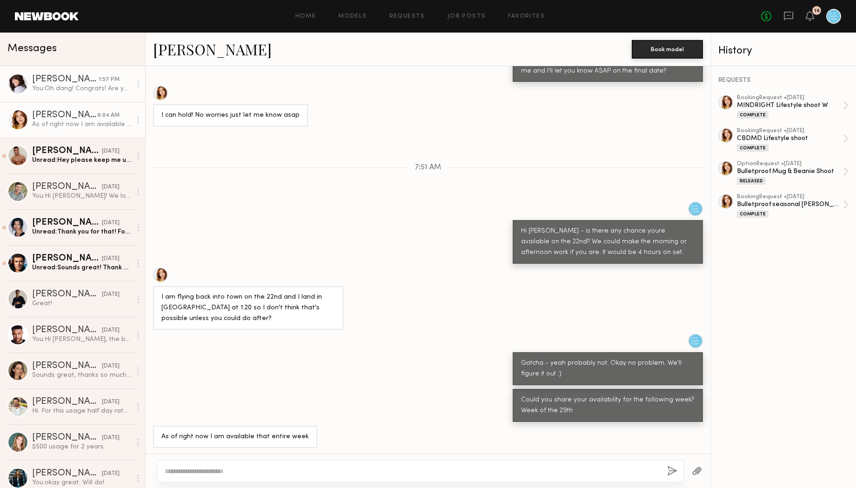 The width and height of the screenshot is (856, 488). What do you see at coordinates (81, 88) in the screenshot?
I see `div: You: Oh dang! Congrats! Are you available the 22nd?` at bounding box center [81, 88].